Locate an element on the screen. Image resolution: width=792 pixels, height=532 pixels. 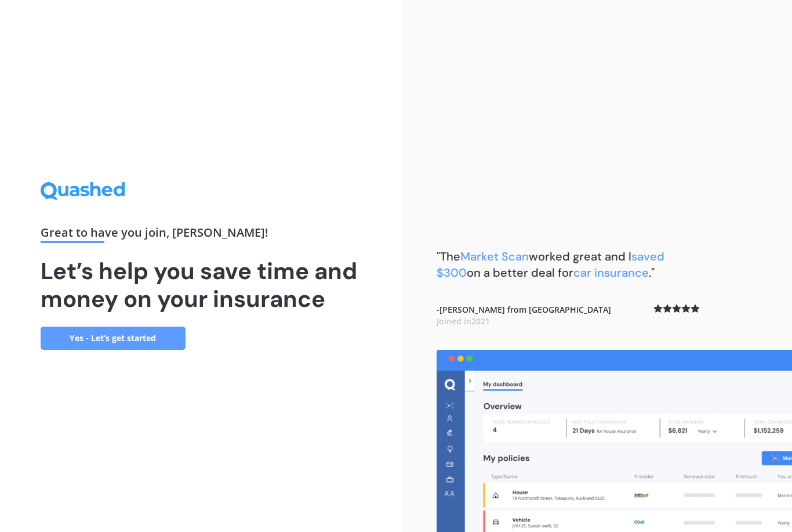
span: Joined in 2021 is located at coordinates (463, 320).